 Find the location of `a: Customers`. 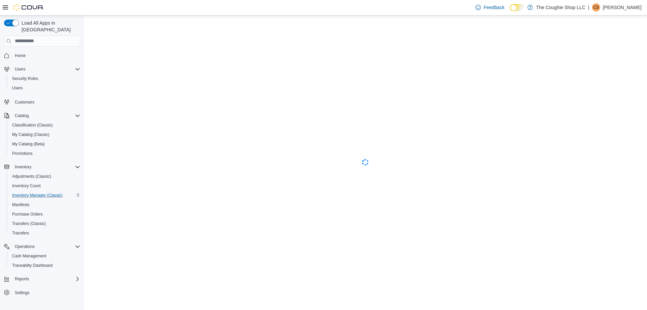

a: Customers is located at coordinates (25, 102).